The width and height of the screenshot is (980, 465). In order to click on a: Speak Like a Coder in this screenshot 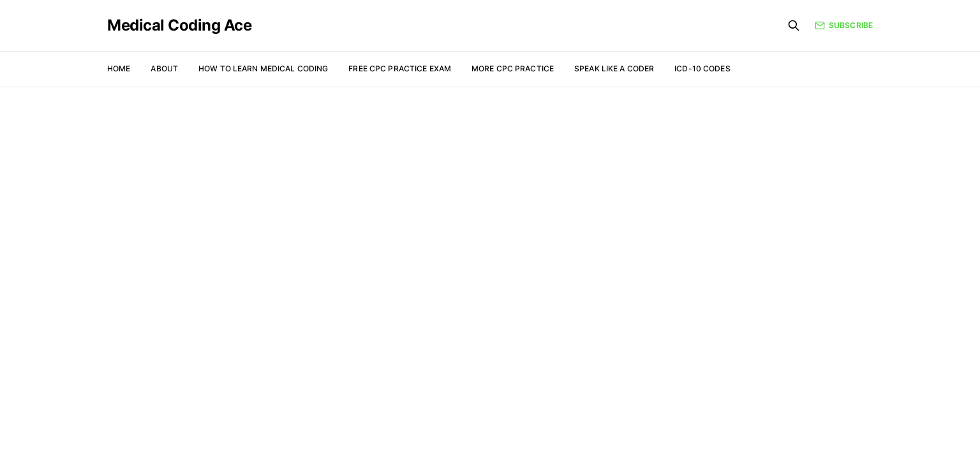, I will do `click(614, 68)`.